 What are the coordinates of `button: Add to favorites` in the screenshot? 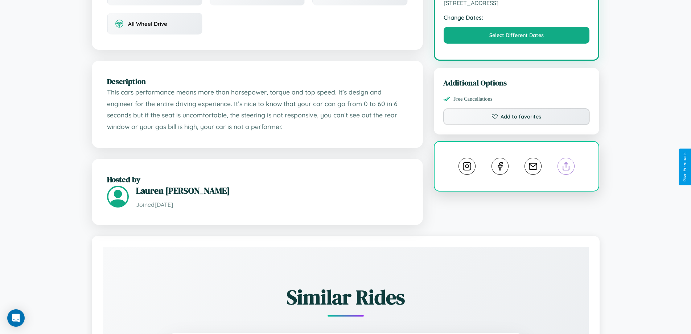 It's located at (517, 117).